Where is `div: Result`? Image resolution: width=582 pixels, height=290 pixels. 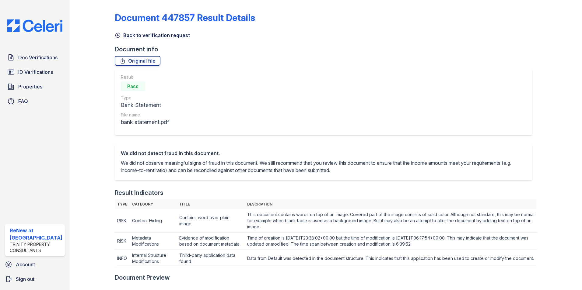
div: Result is located at coordinates (145, 77).